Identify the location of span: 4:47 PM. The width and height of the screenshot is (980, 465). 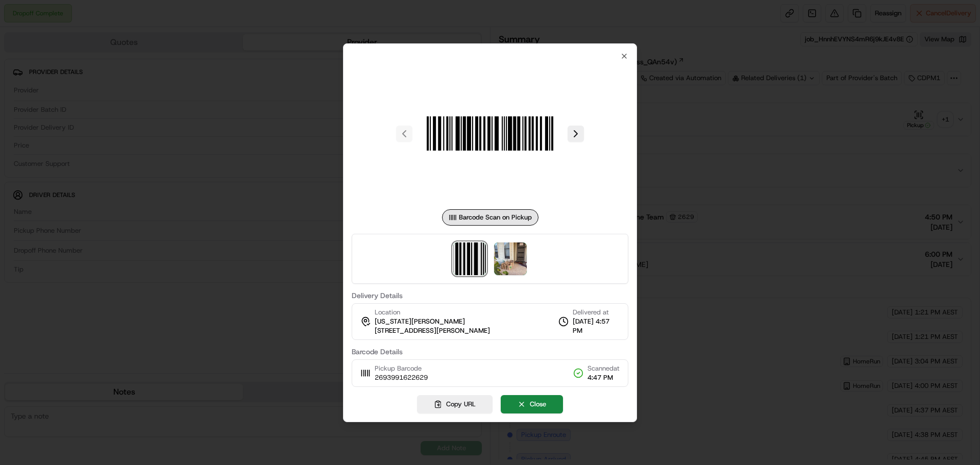
(603, 378).